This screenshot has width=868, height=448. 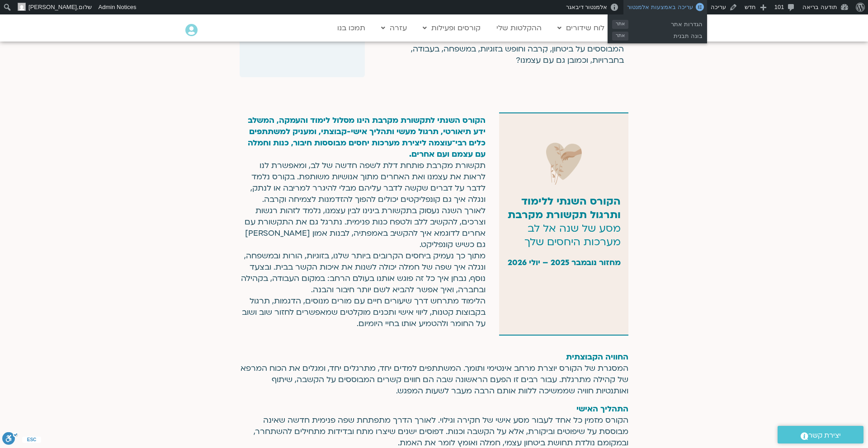 What do you see at coordinates (602, 409) in the screenshot?
I see `b: התהליך האישי` at bounding box center [602, 409].